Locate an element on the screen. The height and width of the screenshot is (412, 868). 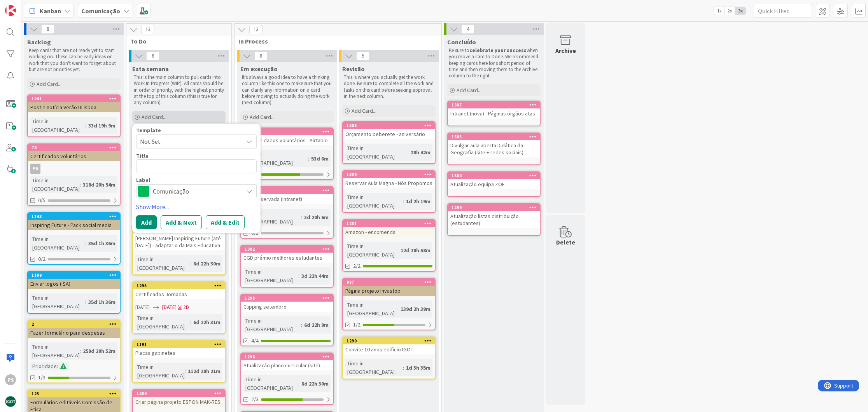
span: 1/2 is located at coordinates (357, 325).